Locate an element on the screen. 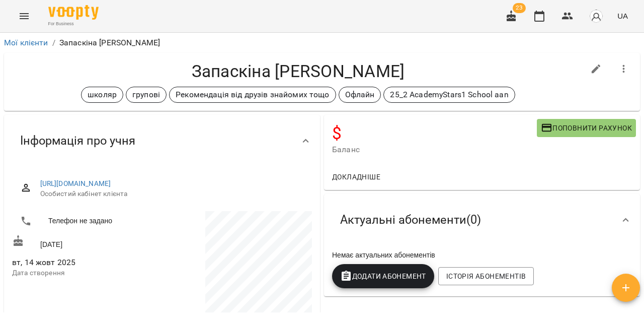 This screenshot has width=644, height=318. div: школяр is located at coordinates (102, 95).